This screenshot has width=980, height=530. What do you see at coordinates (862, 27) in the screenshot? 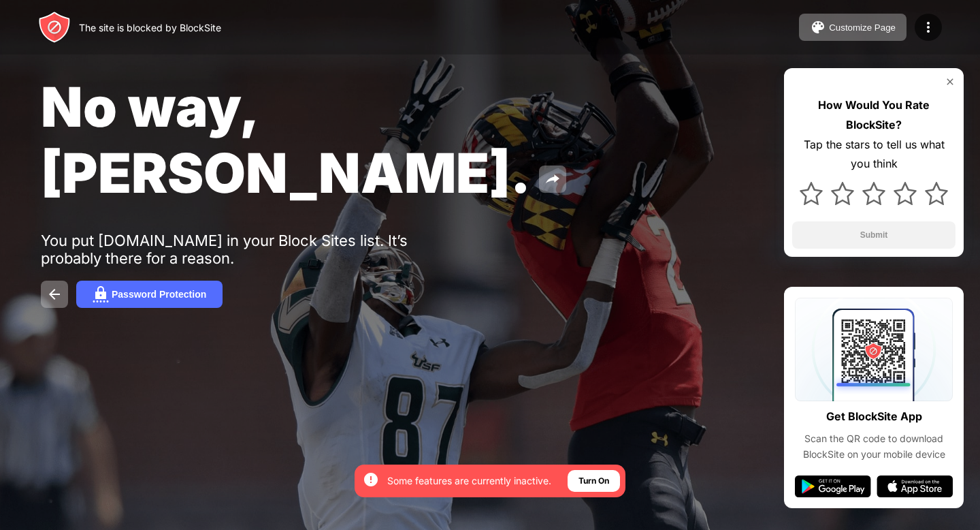
I see `div: Customize Page` at bounding box center [862, 27].